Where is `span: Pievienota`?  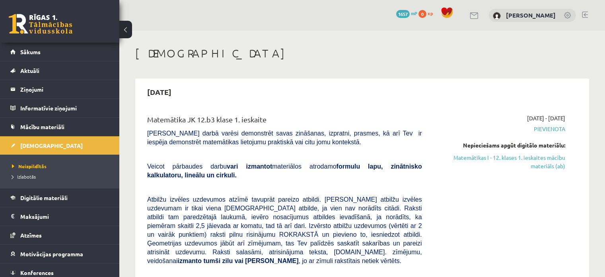
span: Pievienota is located at coordinates (500, 129).